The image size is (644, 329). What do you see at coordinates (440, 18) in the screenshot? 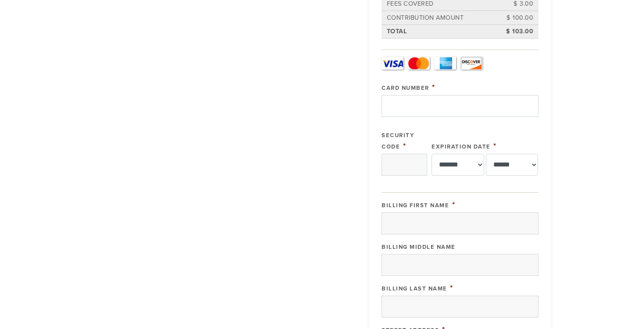
I see `td: Contribution Amount` at bounding box center [440, 18].